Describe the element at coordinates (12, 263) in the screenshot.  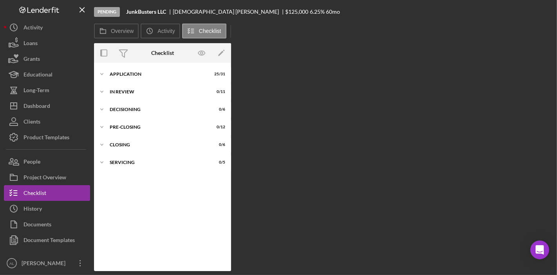
I see `text: AL` at that location.